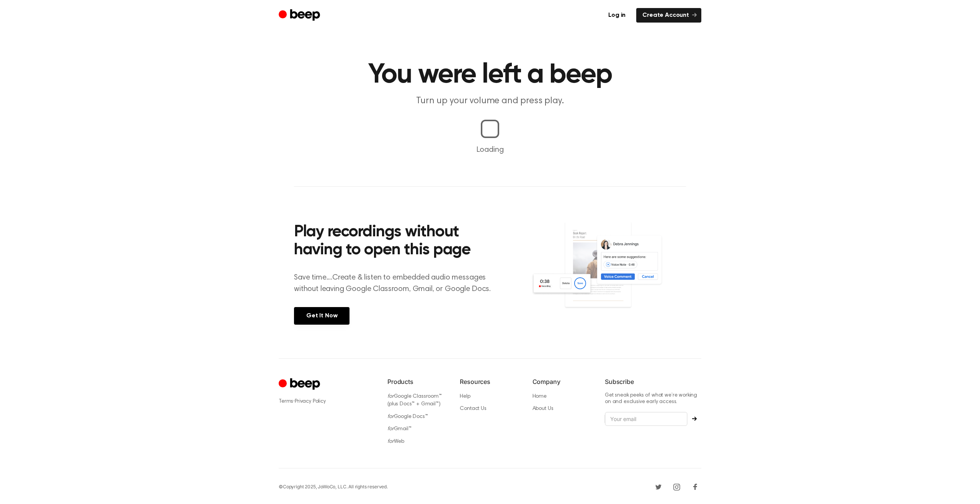 The image size is (980, 504). Describe the element at coordinates (695, 419) in the screenshot. I see `button: Subscribe` at that location.